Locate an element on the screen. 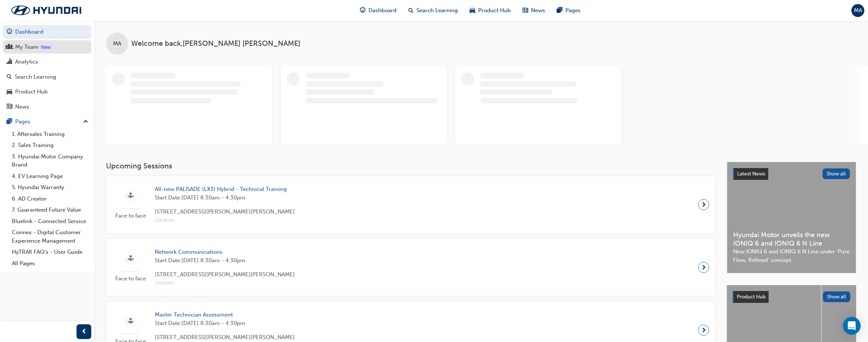  span: people-icon is located at coordinates (10, 47).